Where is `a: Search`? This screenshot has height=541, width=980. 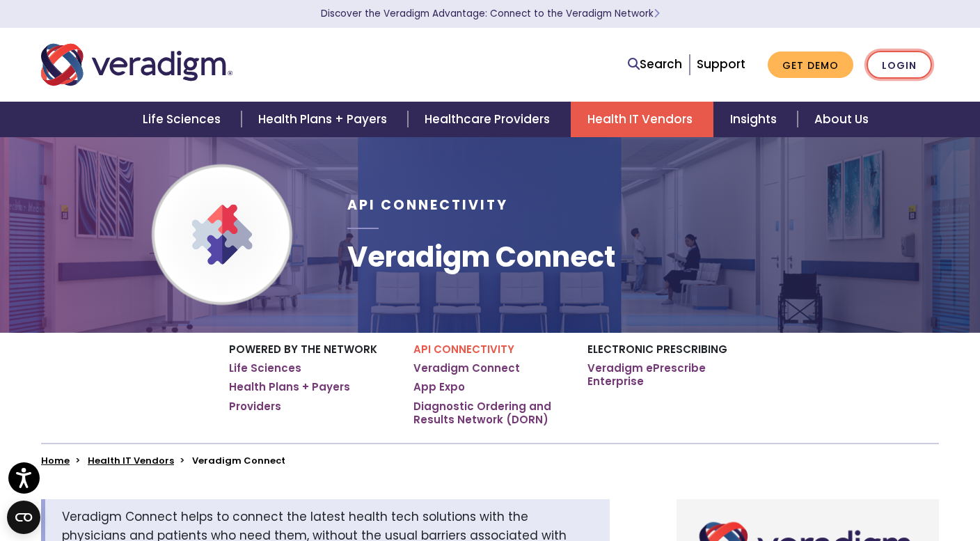 a: Search is located at coordinates (655, 64).